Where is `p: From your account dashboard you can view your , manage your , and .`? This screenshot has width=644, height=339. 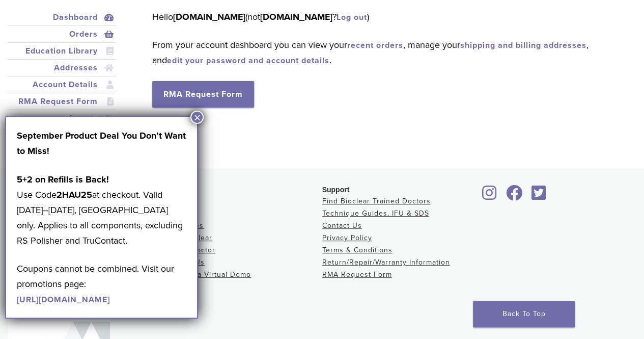
p: From your account dashboard you can view your , manage your , and . is located at coordinates (387, 53).